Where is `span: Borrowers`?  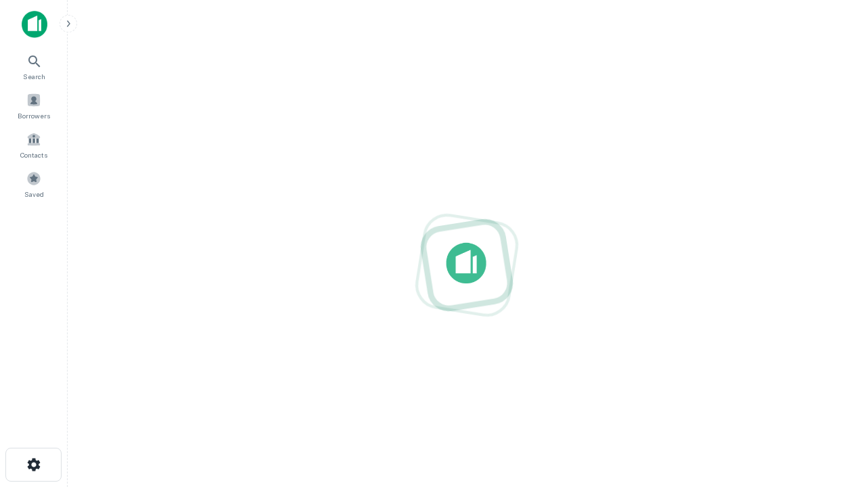
span: Borrowers is located at coordinates (34, 116).